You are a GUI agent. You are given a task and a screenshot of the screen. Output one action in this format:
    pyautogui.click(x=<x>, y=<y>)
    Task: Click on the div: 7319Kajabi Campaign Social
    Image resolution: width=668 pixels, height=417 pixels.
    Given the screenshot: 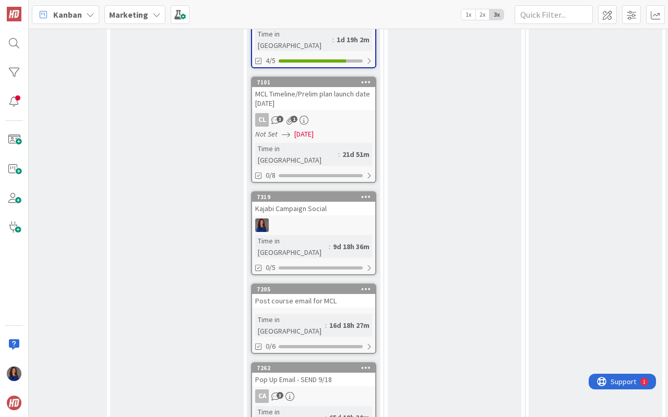 What is the action you would take?
    pyautogui.click(x=313, y=204)
    